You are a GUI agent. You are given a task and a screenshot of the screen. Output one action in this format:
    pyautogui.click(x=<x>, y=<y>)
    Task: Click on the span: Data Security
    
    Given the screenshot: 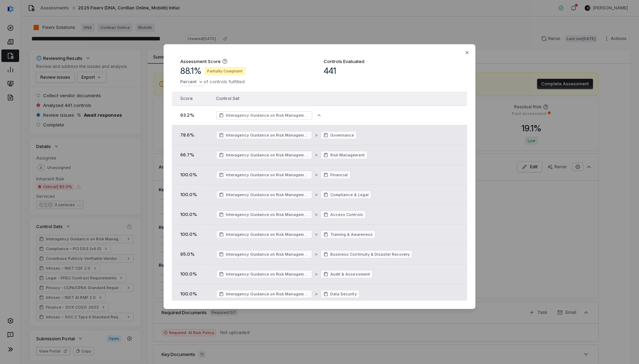 What is the action you would take?
    pyautogui.click(x=343, y=294)
    